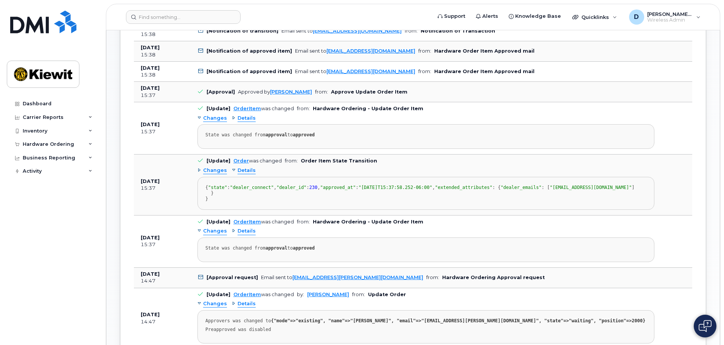 Image resolution: width=724 pixels, height=345 pixels. I want to click on span: Support, so click(455, 16).